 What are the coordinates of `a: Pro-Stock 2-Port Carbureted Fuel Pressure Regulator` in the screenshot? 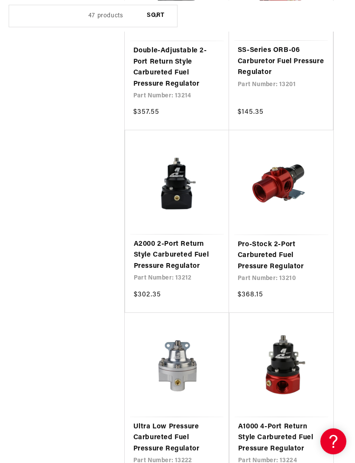 It's located at (281, 256).